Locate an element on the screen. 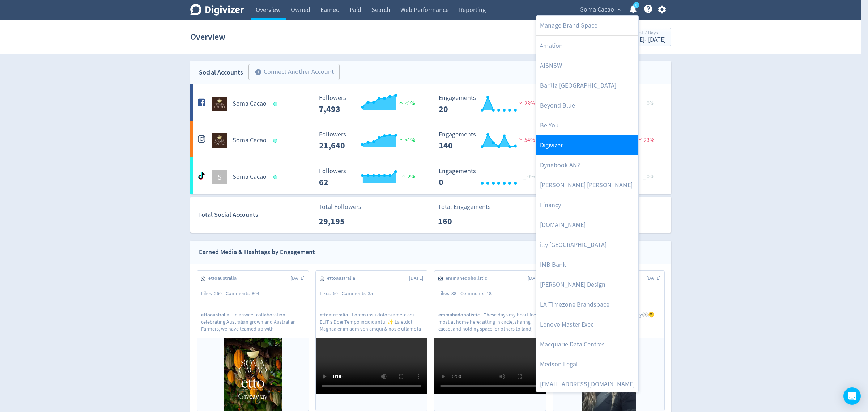  a: Financy is located at coordinates (587, 205).